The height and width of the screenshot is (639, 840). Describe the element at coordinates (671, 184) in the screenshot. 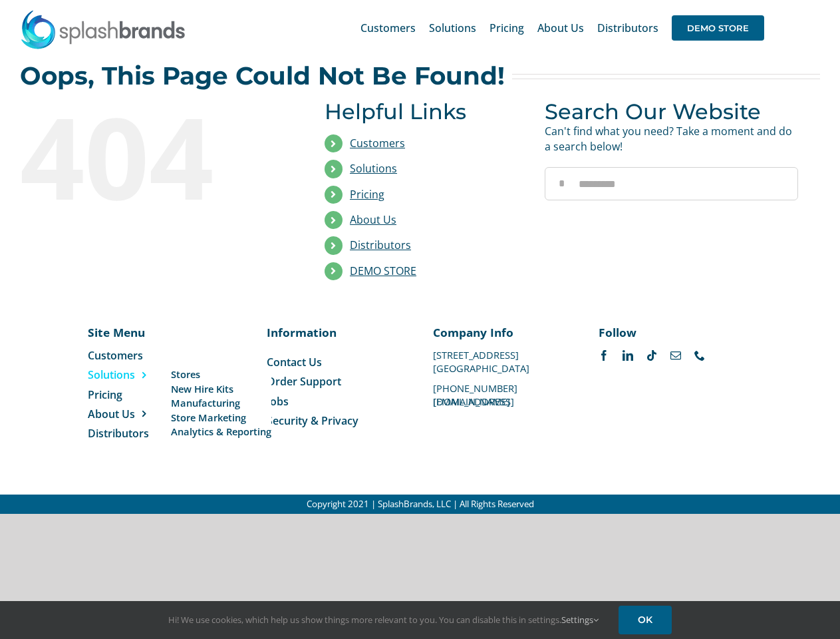

I see `input: Search...` at that location.